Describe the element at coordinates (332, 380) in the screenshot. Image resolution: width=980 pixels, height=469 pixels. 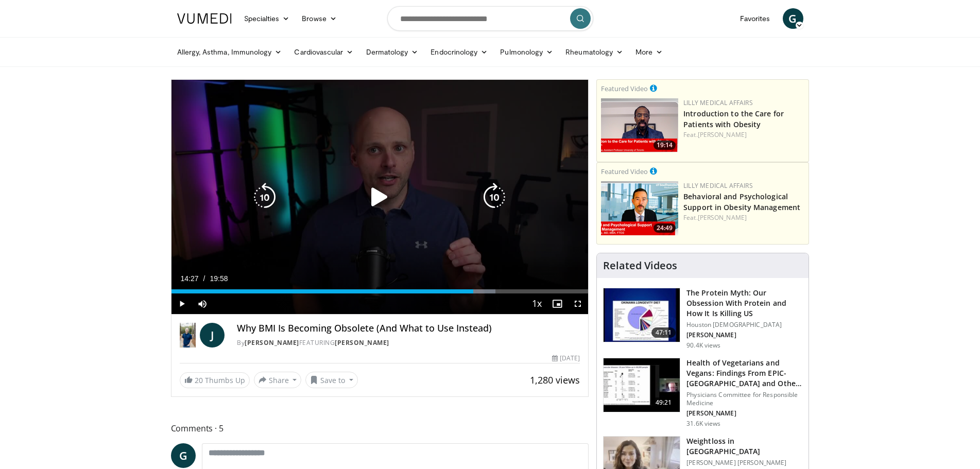
I see `button: Save to` at that location.